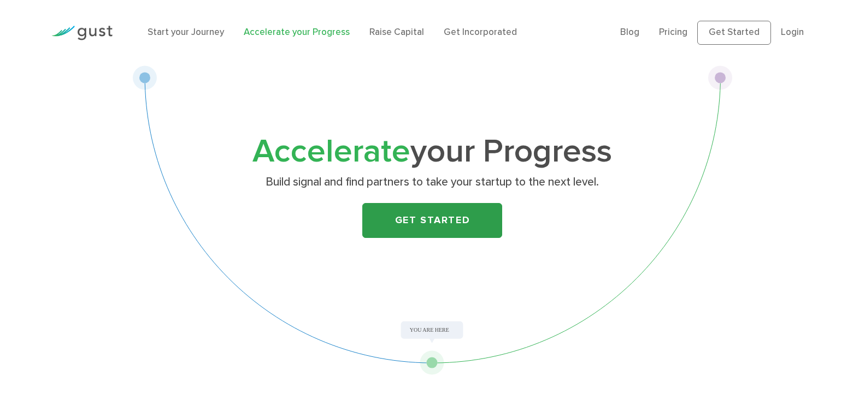 Image resolution: width=865 pixels, height=406 pixels. I want to click on span: Accelerate, so click(331, 151).